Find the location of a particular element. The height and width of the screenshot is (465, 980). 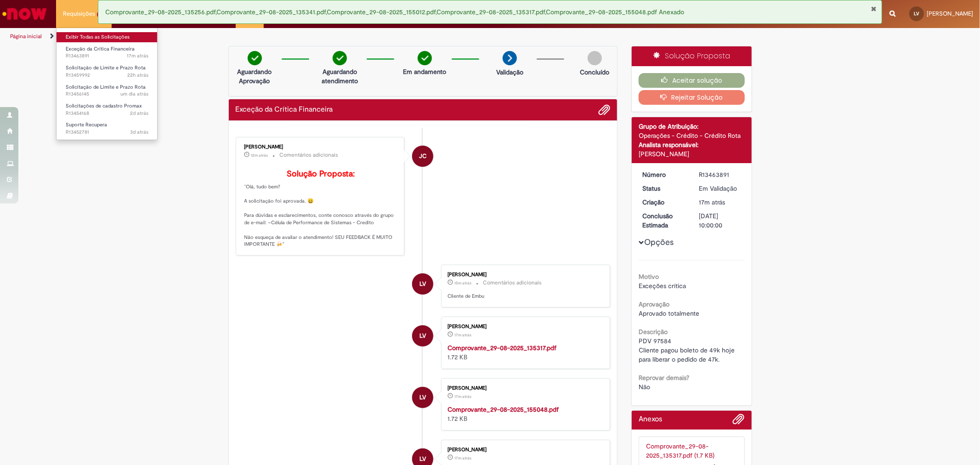

time: 29/08/2025 17:54:39 is located at coordinates (138, 56).